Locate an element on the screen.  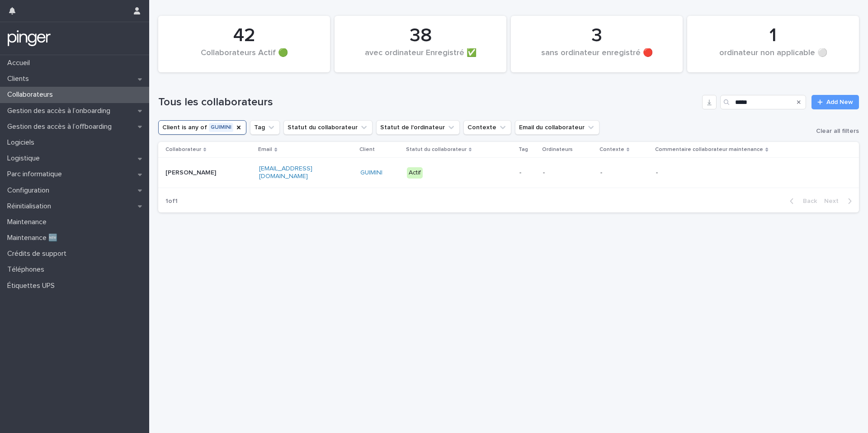
div: ordinateur non applicable ⚪ is located at coordinates (773, 58).